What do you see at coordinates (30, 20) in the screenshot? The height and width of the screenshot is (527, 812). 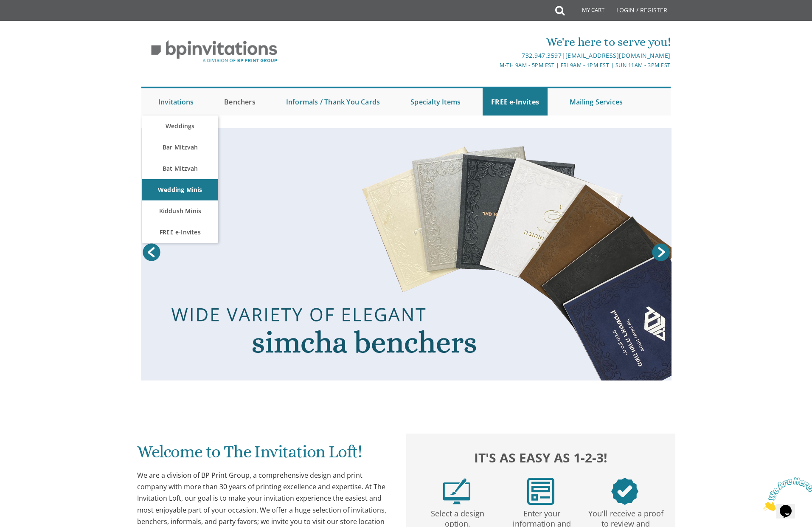 I see `img: Chat attention grabber` at bounding box center [30, 20].